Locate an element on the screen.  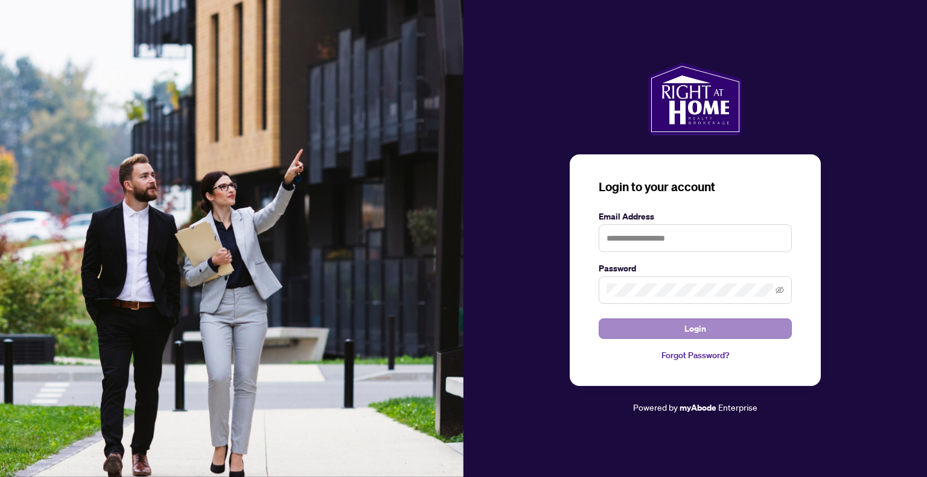
a: Forgot Password? is located at coordinates (695, 356).